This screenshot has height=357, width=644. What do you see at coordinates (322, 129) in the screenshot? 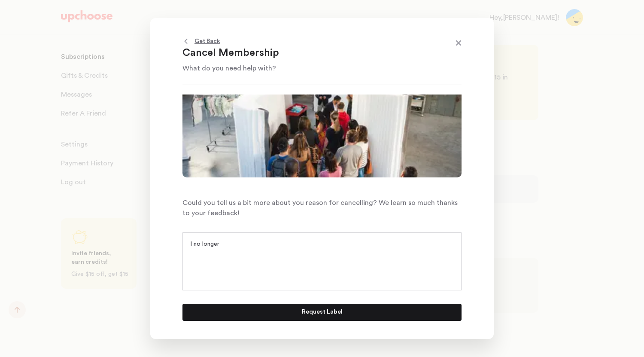
I see `img: Cancel Membership` at bounding box center [322, 129].